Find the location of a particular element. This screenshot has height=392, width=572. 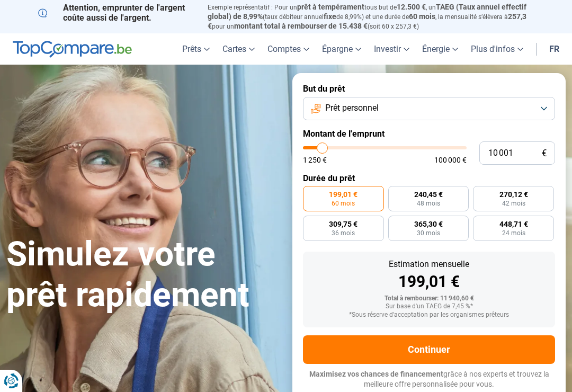

span: montant total à rembourser de 15.438 € is located at coordinates (301, 26).